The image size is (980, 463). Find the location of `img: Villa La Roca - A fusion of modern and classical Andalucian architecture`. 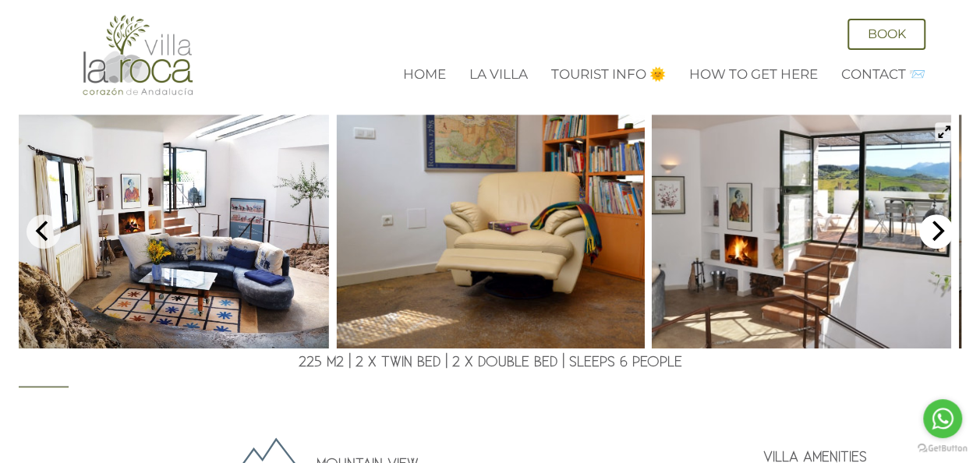

img: Villa La Roca - A fusion of modern and classical Andalucian architecture is located at coordinates (138, 55).